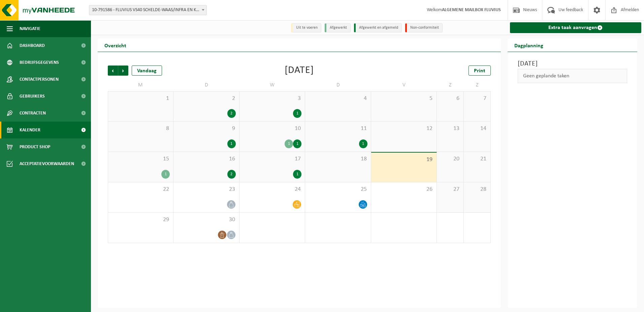 The width and height of the screenshot is (644, 312). Describe the element at coordinates (450, 159) in the screenshot. I see `span: 20` at that location.